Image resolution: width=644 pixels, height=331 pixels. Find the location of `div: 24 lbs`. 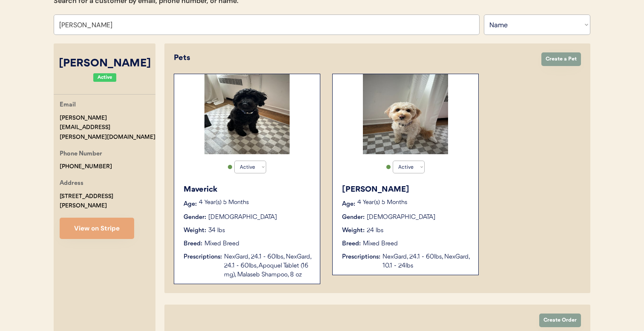

div: 24 lbs is located at coordinates (375, 230).